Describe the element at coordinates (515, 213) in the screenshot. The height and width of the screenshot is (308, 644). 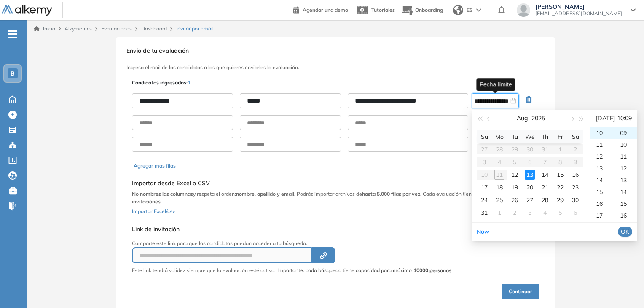
I see `div: 2` at that location.